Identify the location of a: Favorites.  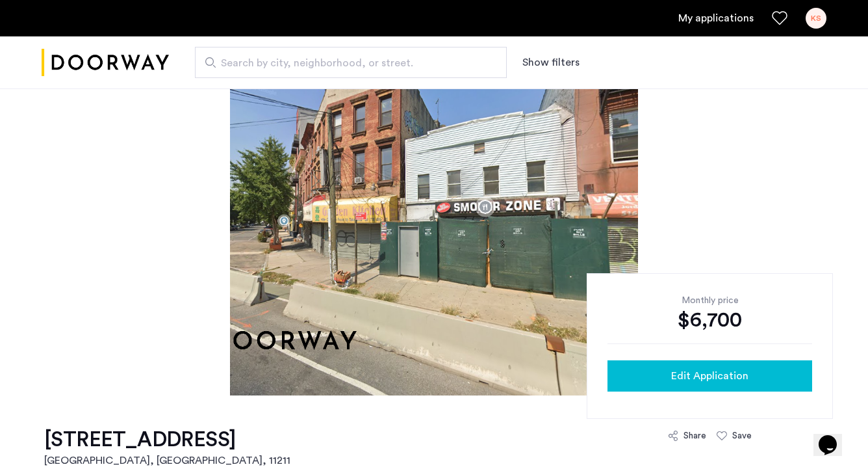
(780, 18).